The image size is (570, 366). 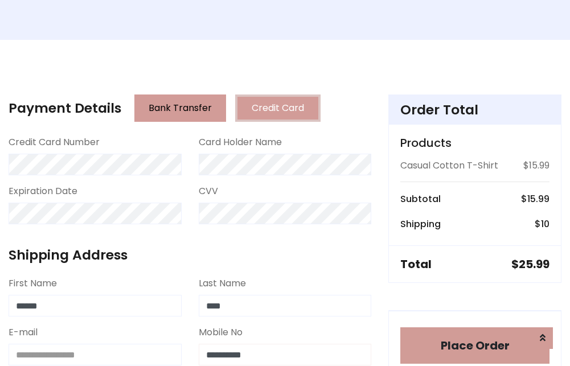 What do you see at coordinates (190, 255) in the screenshot?
I see `h4: Shipping Address` at bounding box center [190, 255].